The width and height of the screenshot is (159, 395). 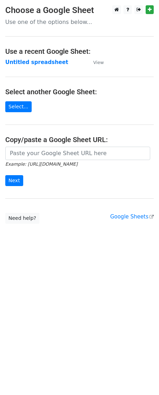 What do you see at coordinates (22, 218) in the screenshot?
I see `a: Need help?` at bounding box center [22, 218].